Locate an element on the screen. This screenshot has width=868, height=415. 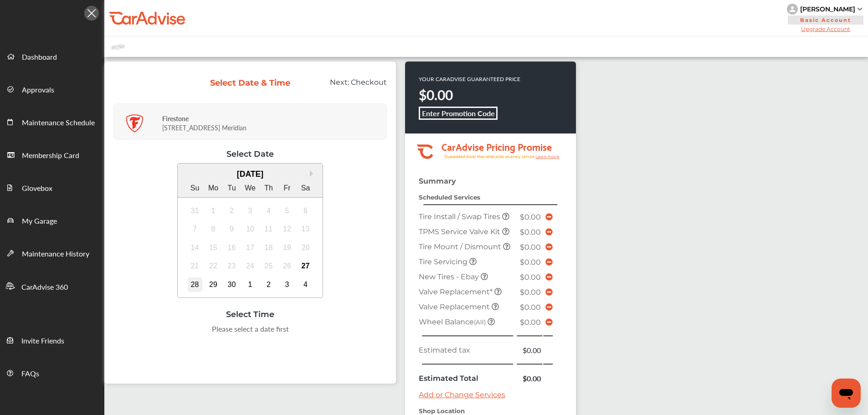
div: Not available Thursday, September 25th, 2025 is located at coordinates (269, 266).